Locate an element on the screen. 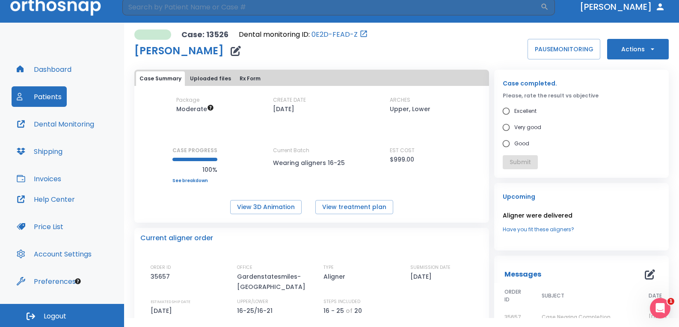 This screenshot has width=679, height=327. p: of is located at coordinates (349, 311).